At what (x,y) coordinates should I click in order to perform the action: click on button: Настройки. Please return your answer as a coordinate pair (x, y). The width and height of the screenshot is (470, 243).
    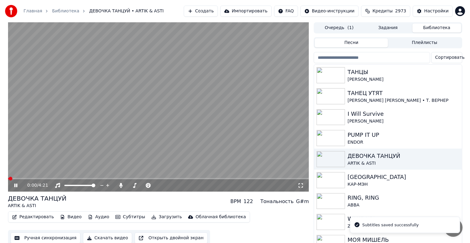
    Looking at the image, I should click on (432, 11).